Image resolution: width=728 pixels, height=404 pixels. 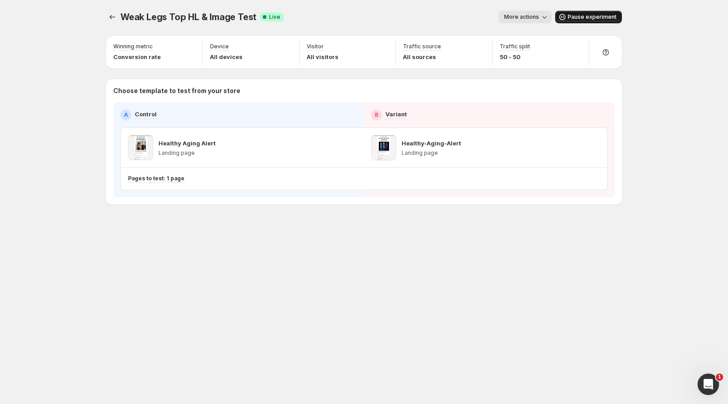 What do you see at coordinates (226, 57) in the screenshot?
I see `p: All devices` at bounding box center [226, 57].